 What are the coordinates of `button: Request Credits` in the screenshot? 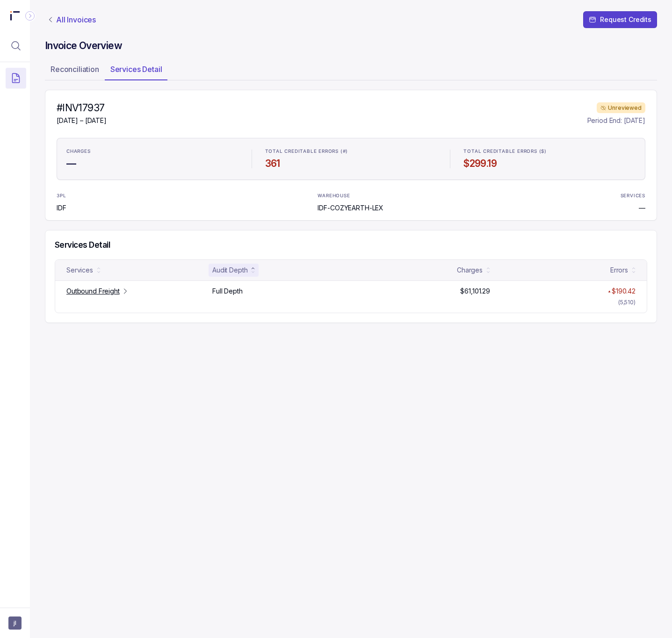 It's located at (620, 19).